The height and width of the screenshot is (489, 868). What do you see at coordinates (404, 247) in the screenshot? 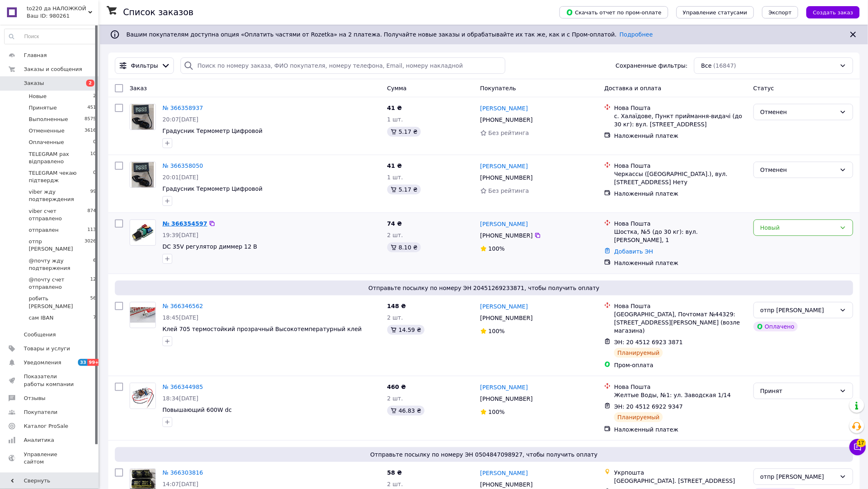
I see `div: 8.10 ₴` at bounding box center [404, 247].